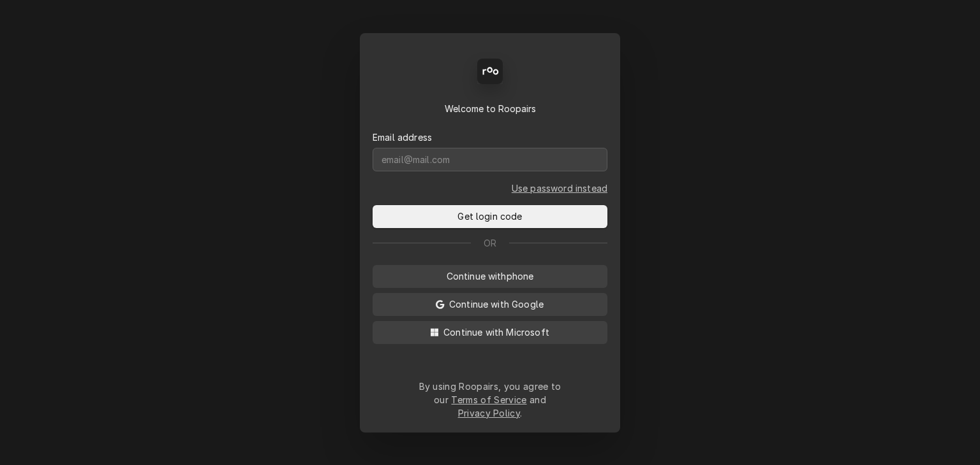  I want to click on div: Or, so click(490, 243).